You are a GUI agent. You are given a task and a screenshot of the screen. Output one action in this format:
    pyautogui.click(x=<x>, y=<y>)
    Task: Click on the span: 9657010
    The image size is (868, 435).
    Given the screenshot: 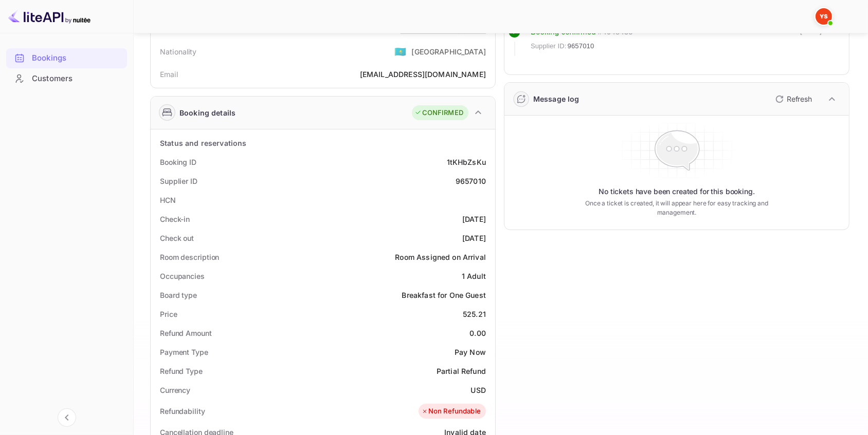 What is the action you would take?
    pyautogui.click(x=581, y=46)
    